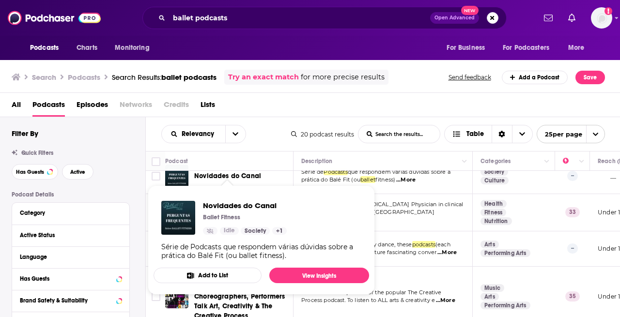  Describe the element at coordinates (66, 279) in the screenshot. I see `div: Has Guests` at that location.